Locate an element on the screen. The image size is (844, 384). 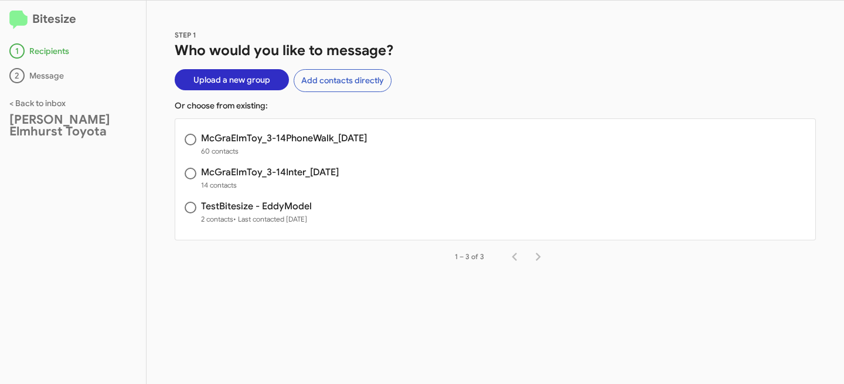
span: 2 contacts is located at coordinates (256, 219).